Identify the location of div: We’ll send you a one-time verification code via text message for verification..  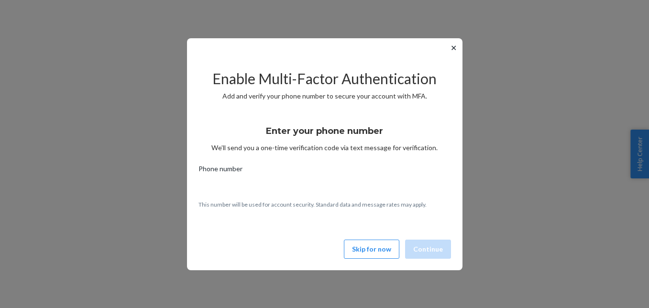
(325, 135).